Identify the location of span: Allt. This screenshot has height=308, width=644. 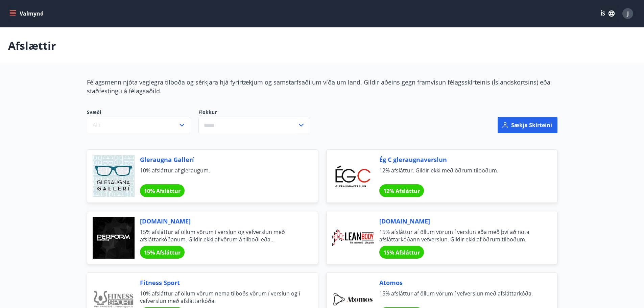
(97, 125).